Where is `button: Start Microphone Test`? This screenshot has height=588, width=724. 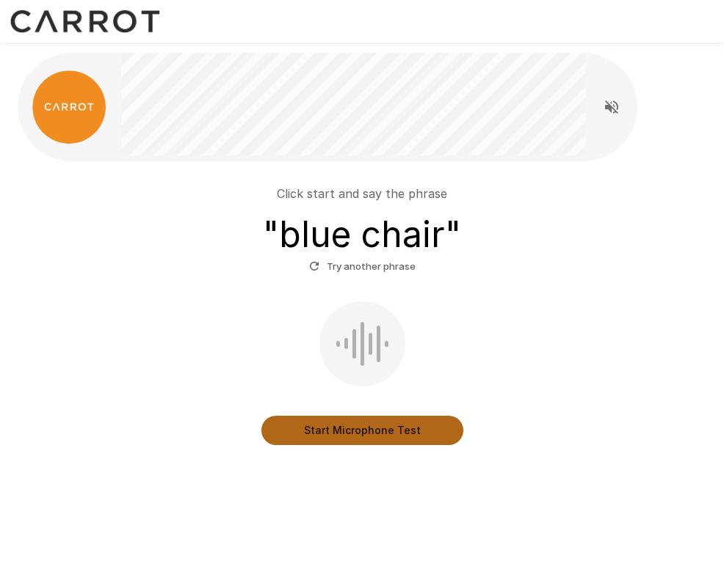 button: Start Microphone Test is located at coordinates (362, 431).